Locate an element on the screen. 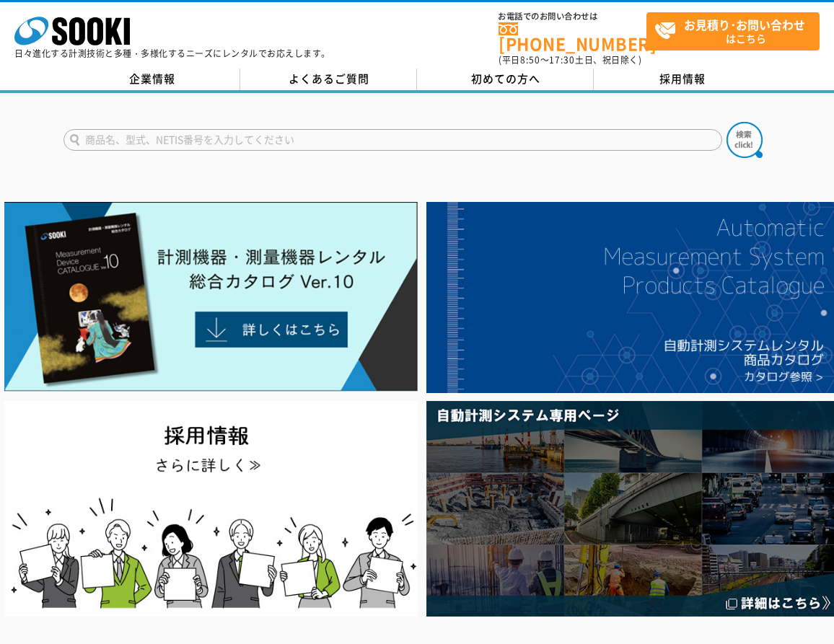 The height and width of the screenshot is (644, 834). img: btn_search.png is located at coordinates (744, 140).